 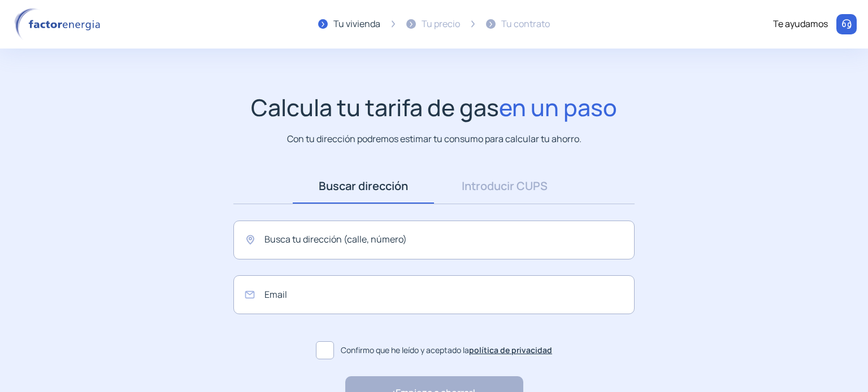 I want to click on a: Buscar dirección, so click(x=363, y=186).